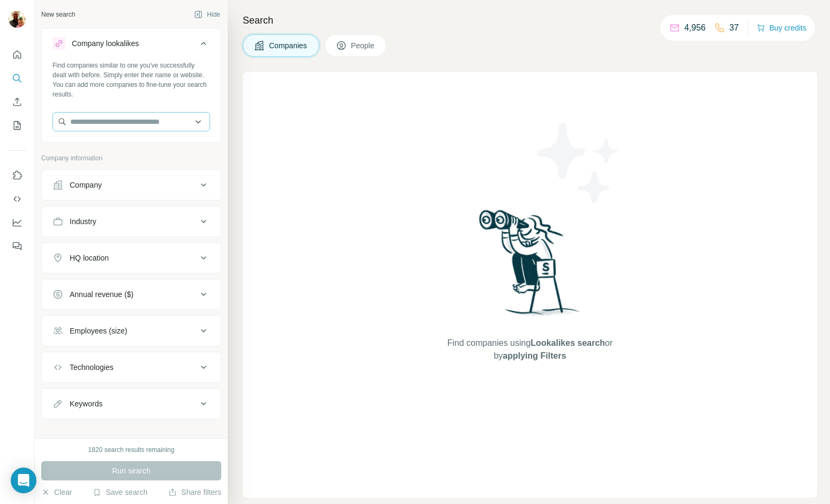 This screenshot has width=830, height=504. Describe the element at coordinates (92, 367) in the screenshot. I see `div: Technologies` at that location.